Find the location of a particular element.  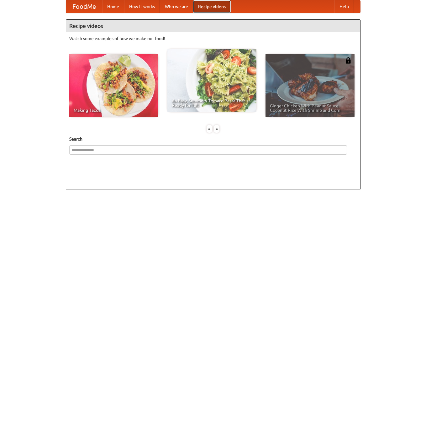

span: An Easy, Summery Tomato Pasta That's Ready for Fall is located at coordinates (212, 103).